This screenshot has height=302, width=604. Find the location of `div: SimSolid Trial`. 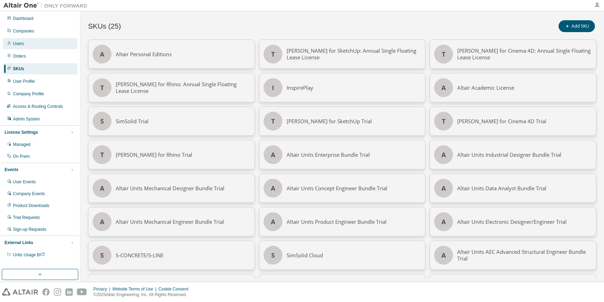

div: SimSolid Trial is located at coordinates (183, 121).